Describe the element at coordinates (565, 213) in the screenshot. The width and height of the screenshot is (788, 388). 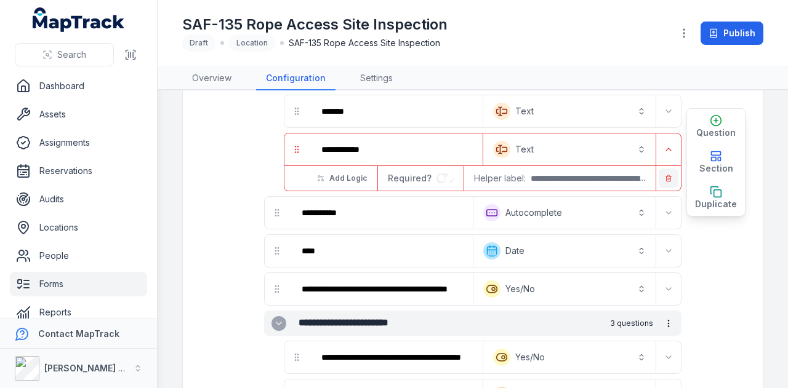
I see `button: Autocomplete` at that location.